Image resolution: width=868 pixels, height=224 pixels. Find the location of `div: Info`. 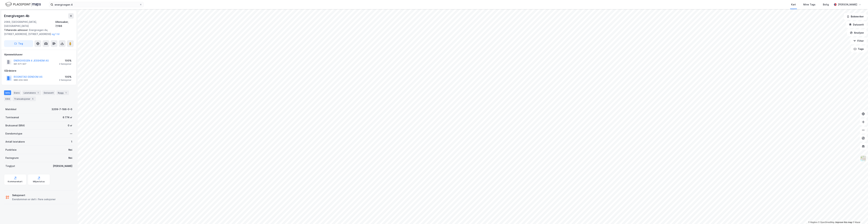

div: Info is located at coordinates (8, 93).